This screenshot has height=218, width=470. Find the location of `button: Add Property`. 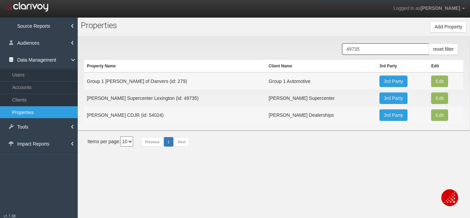

button: Add Property is located at coordinates (449, 27).